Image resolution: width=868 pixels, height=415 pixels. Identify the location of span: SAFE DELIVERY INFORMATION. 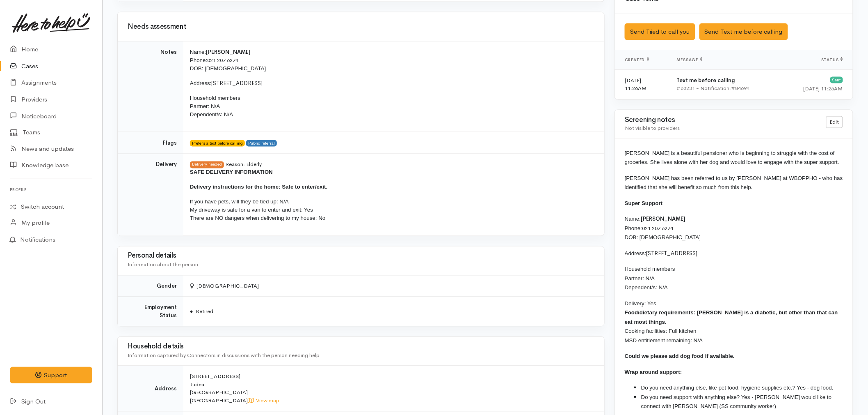
(231, 172).